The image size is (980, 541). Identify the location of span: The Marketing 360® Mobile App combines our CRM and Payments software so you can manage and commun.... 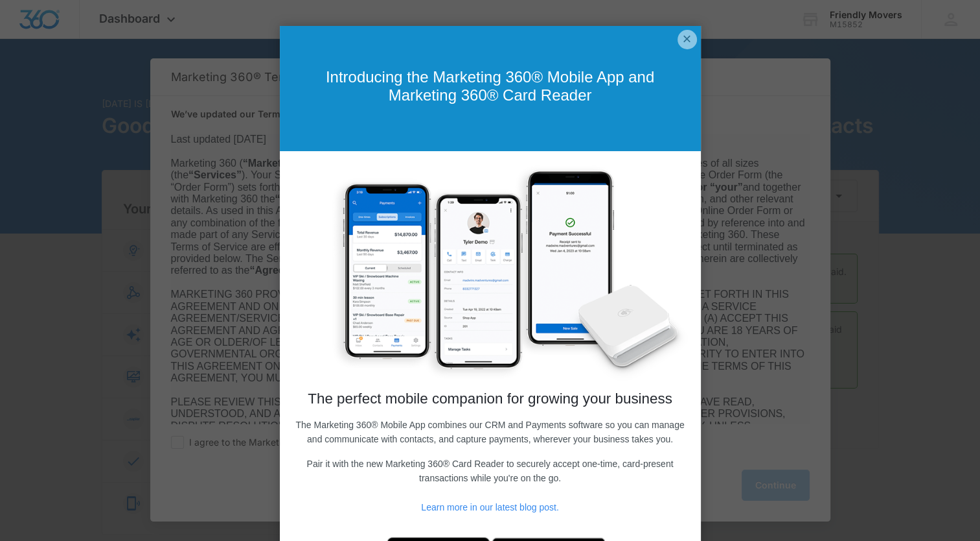
(490, 431).